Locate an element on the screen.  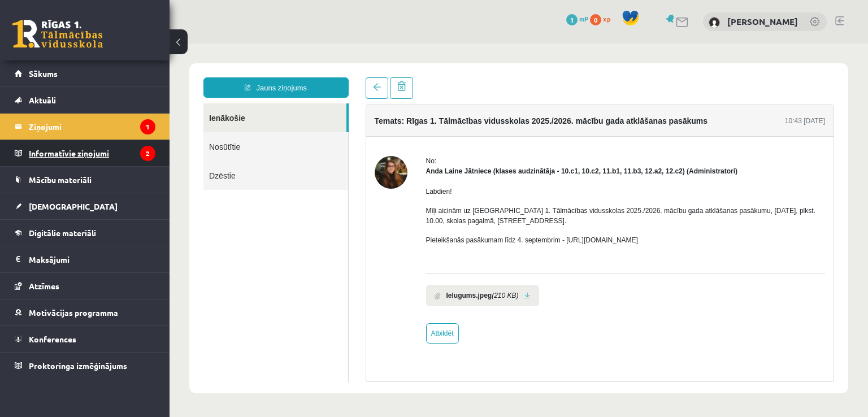
a: Nosūtītie is located at coordinates (107, 102).